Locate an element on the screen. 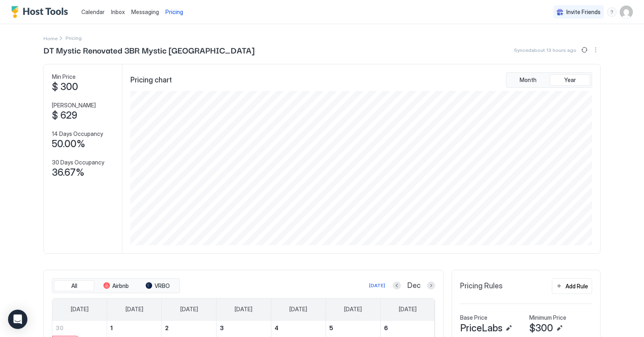  span: Month is located at coordinates (528, 80).